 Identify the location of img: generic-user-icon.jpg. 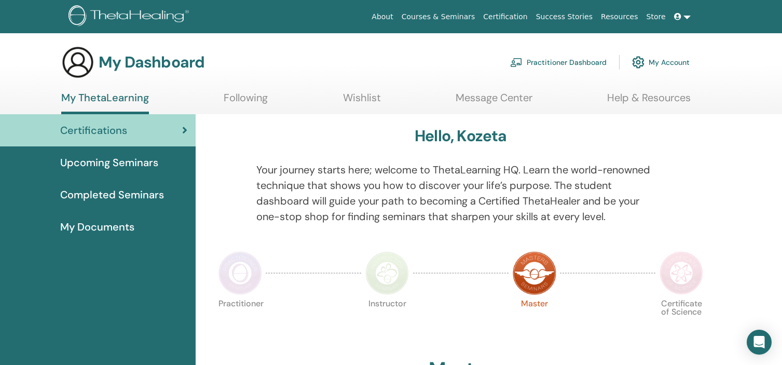
(78, 62).